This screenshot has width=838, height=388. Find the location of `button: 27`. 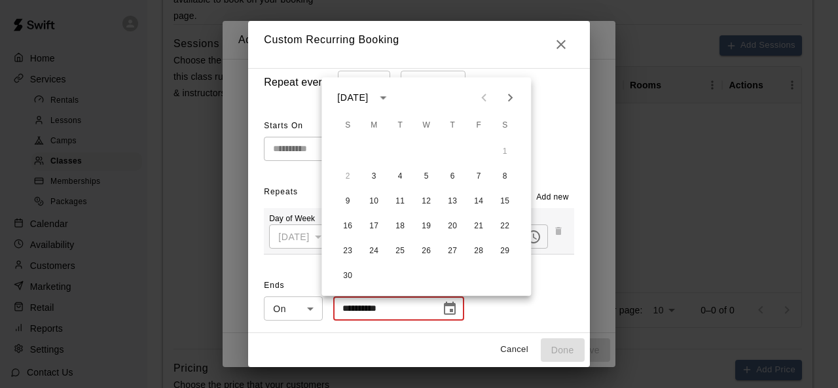

button: 27 is located at coordinates (452, 251).